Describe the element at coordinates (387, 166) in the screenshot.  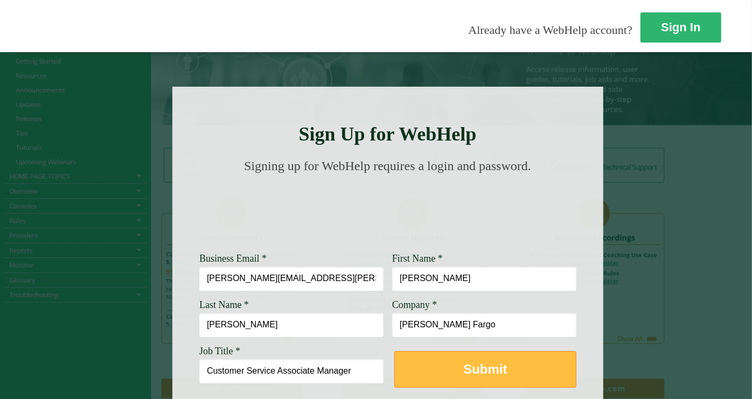
I see `span: Signing up for WebHelp requires a login and password.` at that location.